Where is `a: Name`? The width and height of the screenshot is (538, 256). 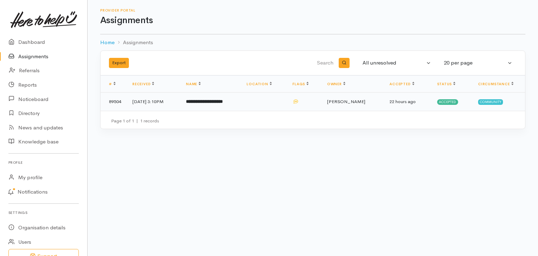
a: Name is located at coordinates (193, 84).